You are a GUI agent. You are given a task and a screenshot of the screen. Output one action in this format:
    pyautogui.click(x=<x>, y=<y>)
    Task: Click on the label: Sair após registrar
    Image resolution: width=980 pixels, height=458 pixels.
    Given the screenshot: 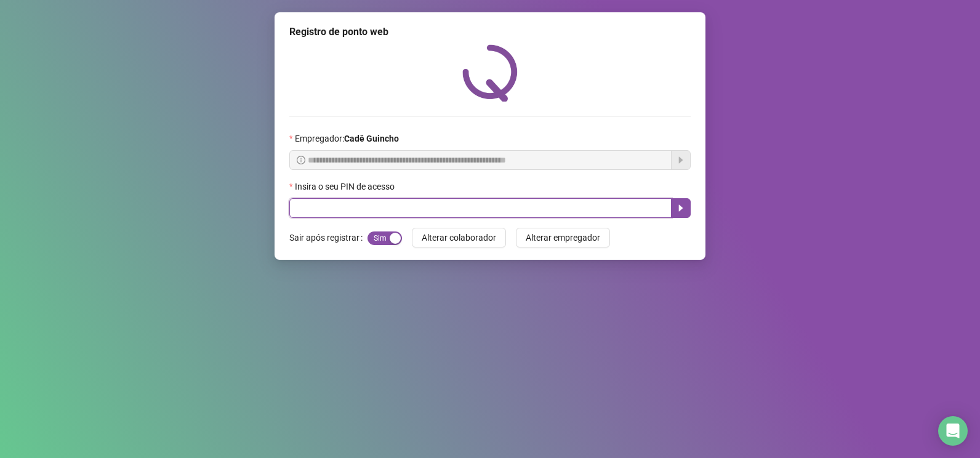 What is the action you would take?
    pyautogui.click(x=329, y=238)
    